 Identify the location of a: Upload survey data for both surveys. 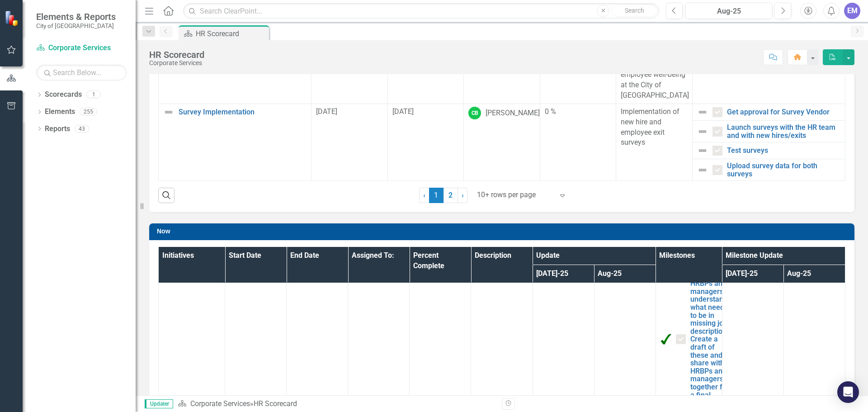
(783, 170).